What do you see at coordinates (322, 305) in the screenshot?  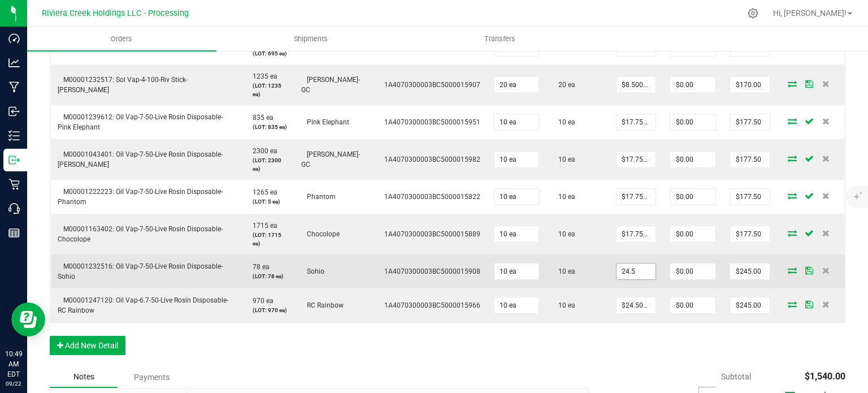 I see `span: RC Rainbow` at bounding box center [322, 305].